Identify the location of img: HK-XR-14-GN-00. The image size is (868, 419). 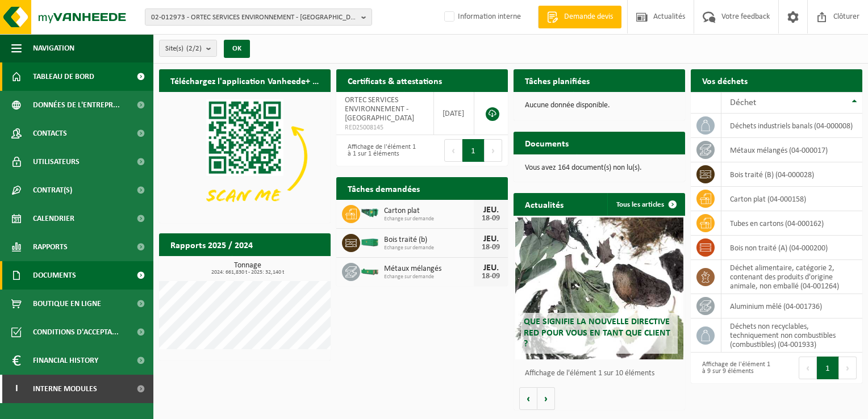
(370, 213).